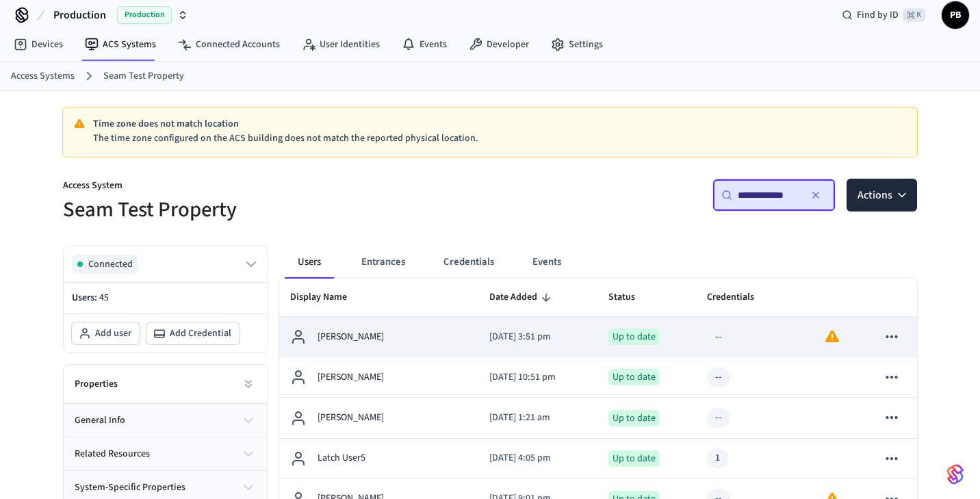  I want to click on button: Entrances, so click(383, 262).